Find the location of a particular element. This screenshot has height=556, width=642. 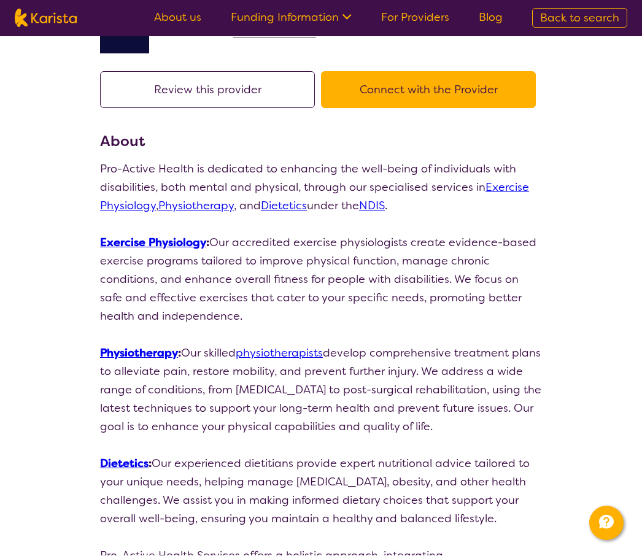

a: Connect with the Provider is located at coordinates (432, 90).